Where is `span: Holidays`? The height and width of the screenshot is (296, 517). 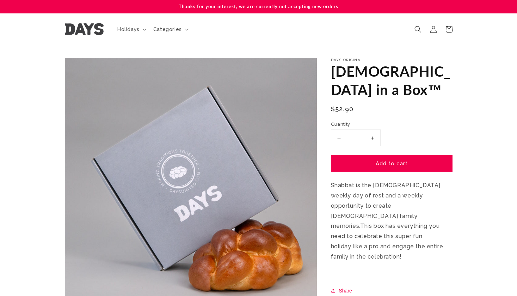
span: Holidays is located at coordinates (128, 29).